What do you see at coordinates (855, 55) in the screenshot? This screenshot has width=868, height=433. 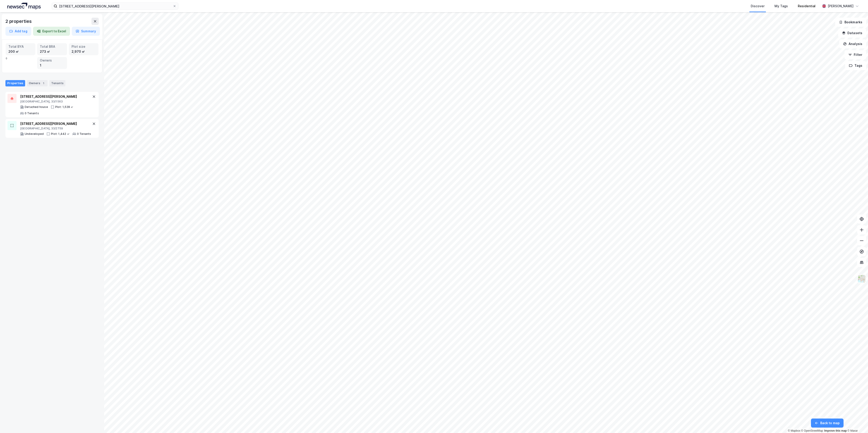 I see `button: Filter` at bounding box center [855, 55].